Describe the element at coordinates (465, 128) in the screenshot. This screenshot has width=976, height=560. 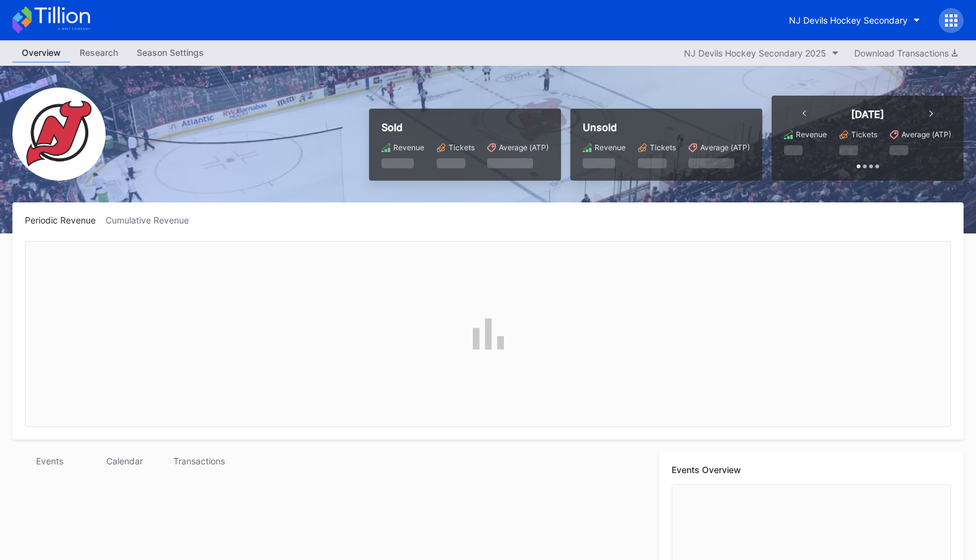
I see `div: Sold` at that location.